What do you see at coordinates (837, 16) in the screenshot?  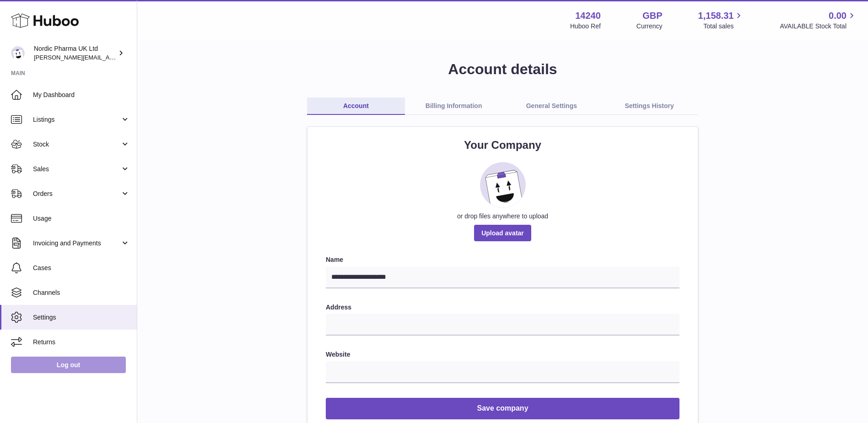 I see `span: 0.00` at bounding box center [837, 16].